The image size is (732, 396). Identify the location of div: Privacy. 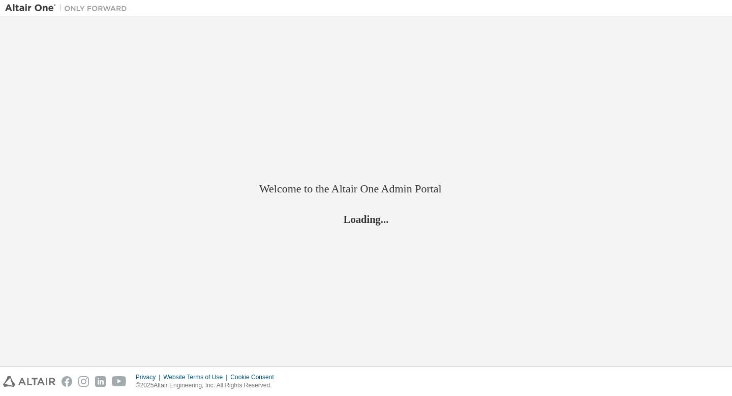
(150, 377).